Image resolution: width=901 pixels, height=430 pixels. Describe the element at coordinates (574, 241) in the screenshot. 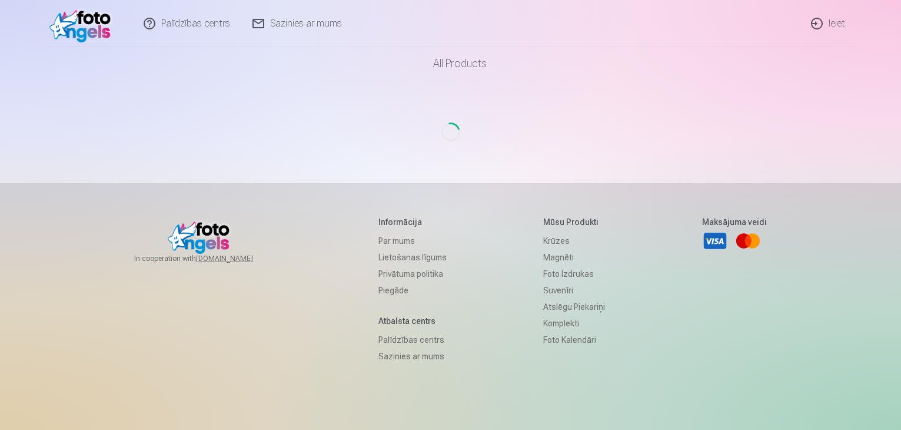

I see `a: Krūzes` at that location.